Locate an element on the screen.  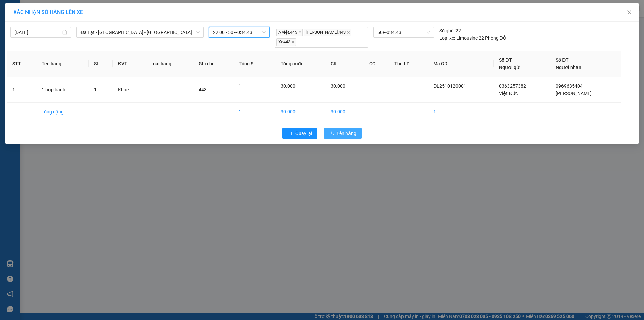
span: Nhận: is located at coordinates (87, 10).